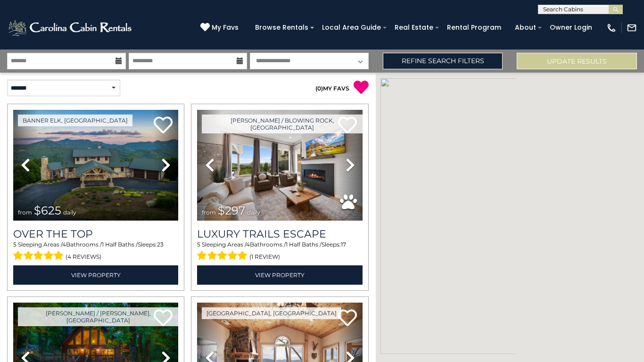 This screenshot has height=362, width=644. What do you see at coordinates (281, 28) in the screenshot?
I see `a: Browse Rentals` at bounding box center [281, 28].